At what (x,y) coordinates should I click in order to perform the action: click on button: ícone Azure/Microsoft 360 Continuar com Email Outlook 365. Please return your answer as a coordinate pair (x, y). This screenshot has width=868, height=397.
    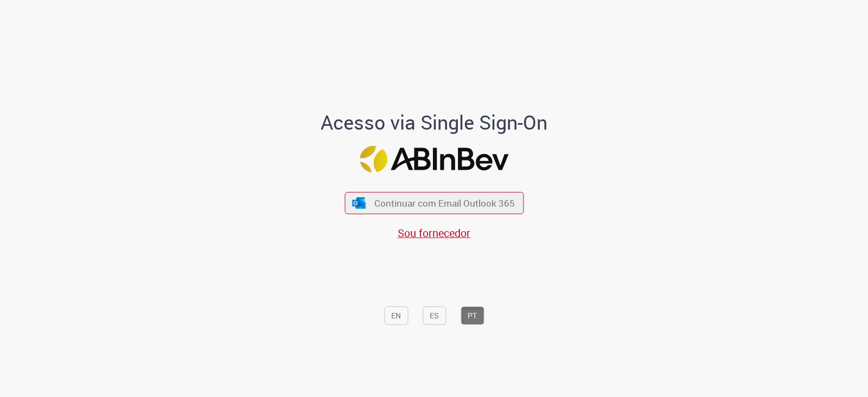
    Looking at the image, I should click on (434, 203).